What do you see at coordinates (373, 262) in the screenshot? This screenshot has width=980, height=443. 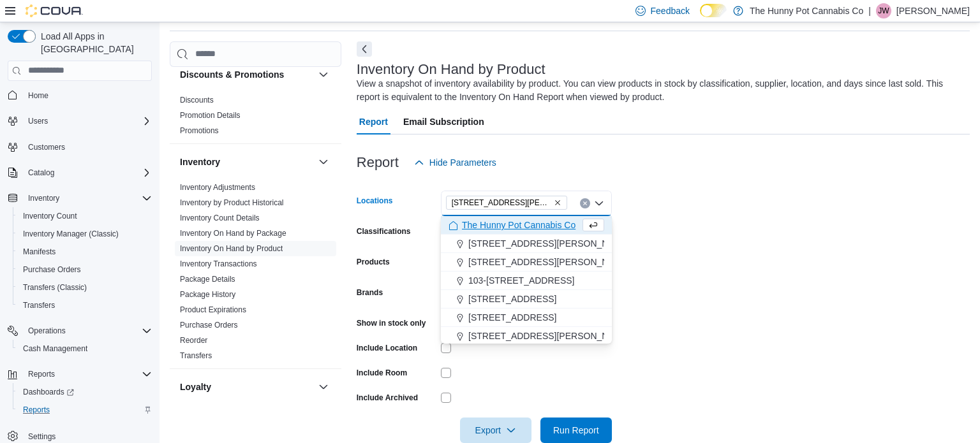 I see `label: Products` at bounding box center [373, 262].